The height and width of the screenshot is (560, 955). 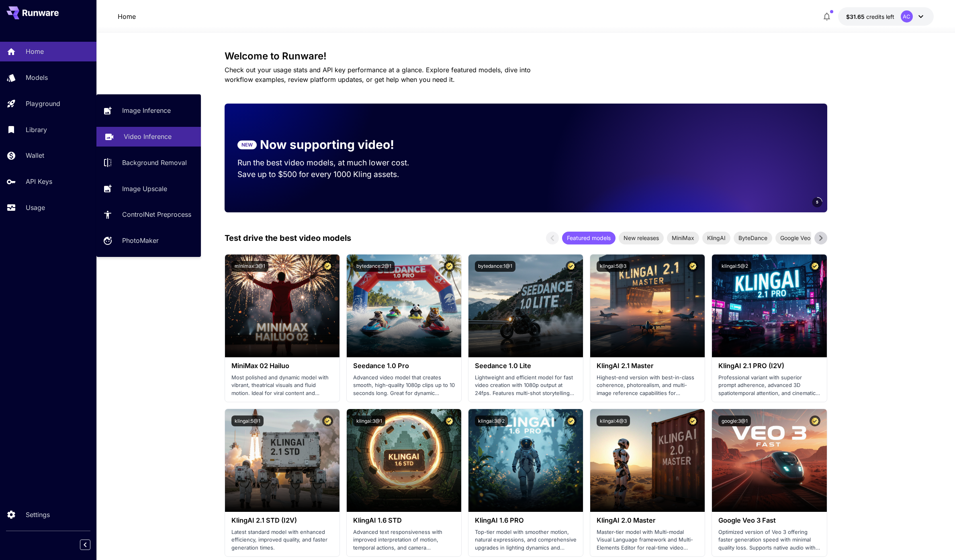 I want to click on p: NEW, so click(x=247, y=145).